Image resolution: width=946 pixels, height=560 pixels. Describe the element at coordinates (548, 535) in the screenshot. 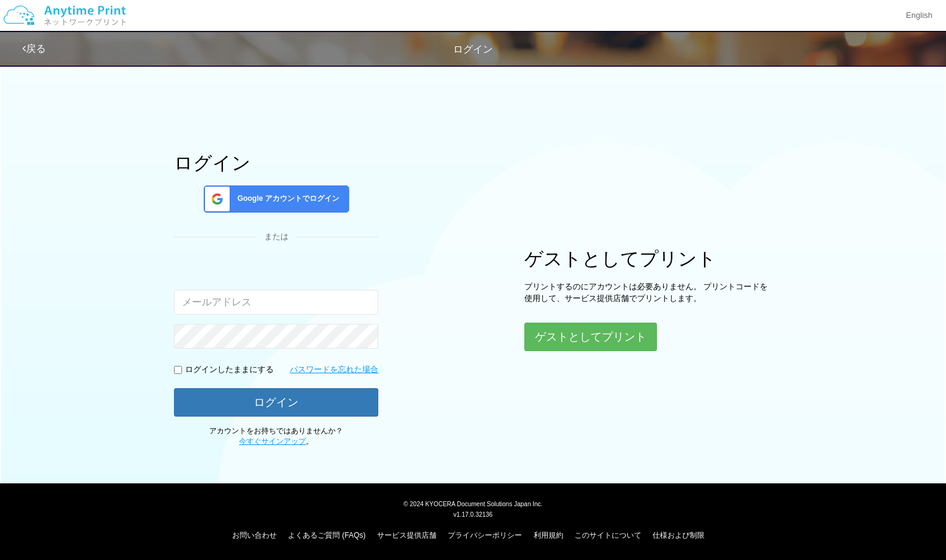

I see `a: 利用規約` at that location.